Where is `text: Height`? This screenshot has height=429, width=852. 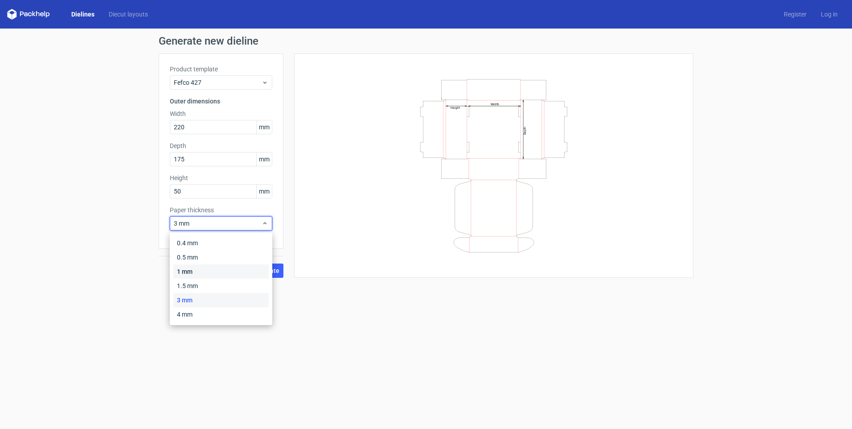
text: Height is located at coordinates (455, 107).